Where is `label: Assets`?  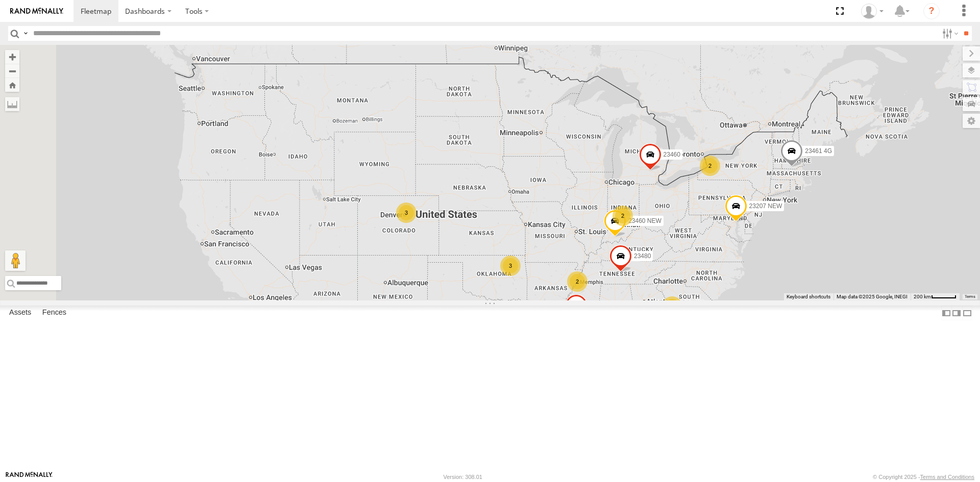 label: Assets is located at coordinates (20, 313).